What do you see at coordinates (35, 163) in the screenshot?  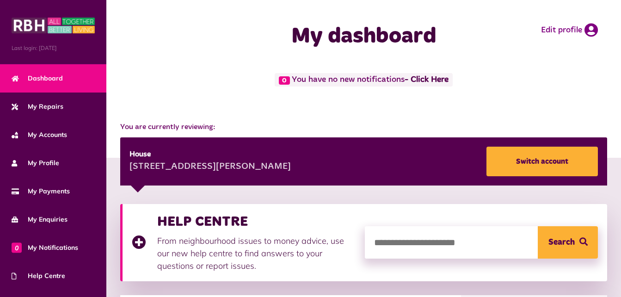 I see `span: My Profile` at bounding box center [35, 163].